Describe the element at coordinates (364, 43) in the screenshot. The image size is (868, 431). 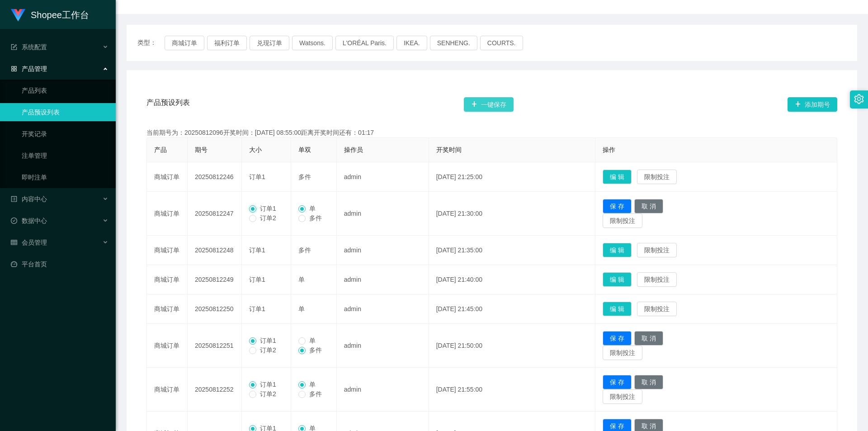
I see `button: L'ORÉAL Paris.` at that location.